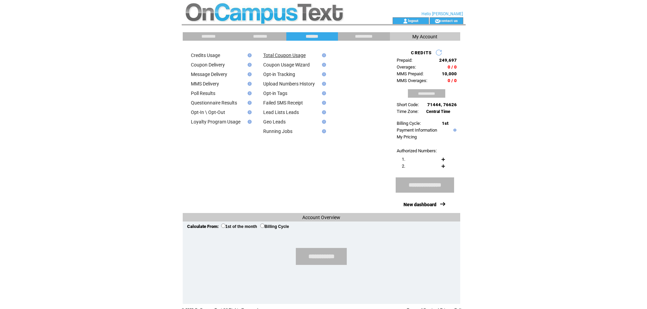  What do you see at coordinates (208, 65) in the screenshot?
I see `a: Coupon Delivery` at bounding box center [208, 65].